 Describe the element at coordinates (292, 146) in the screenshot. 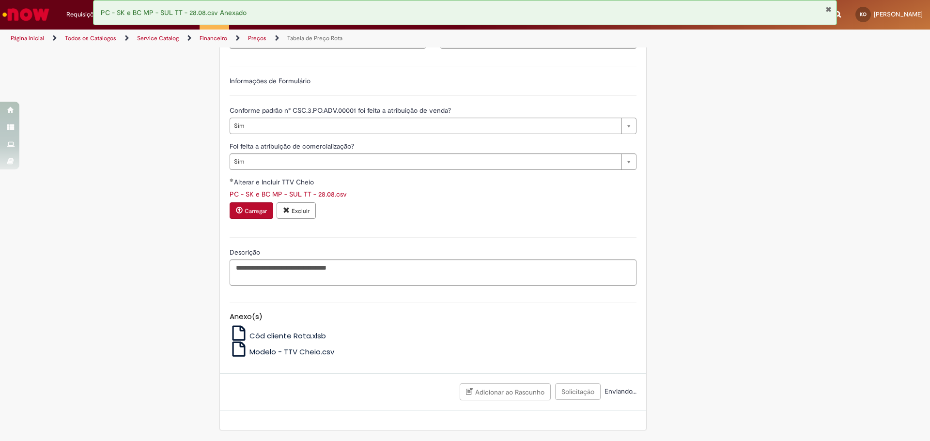

I see `span: Foi feita a atribuição de comercialização?` at that location.